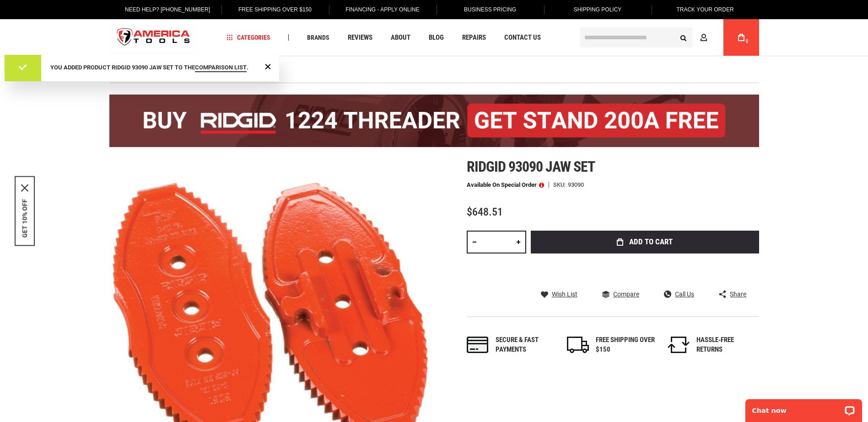 The height and width of the screenshot is (422, 868). What do you see at coordinates (525, 345) in the screenshot?
I see `div: Secure & fast payments` at bounding box center [525, 345].